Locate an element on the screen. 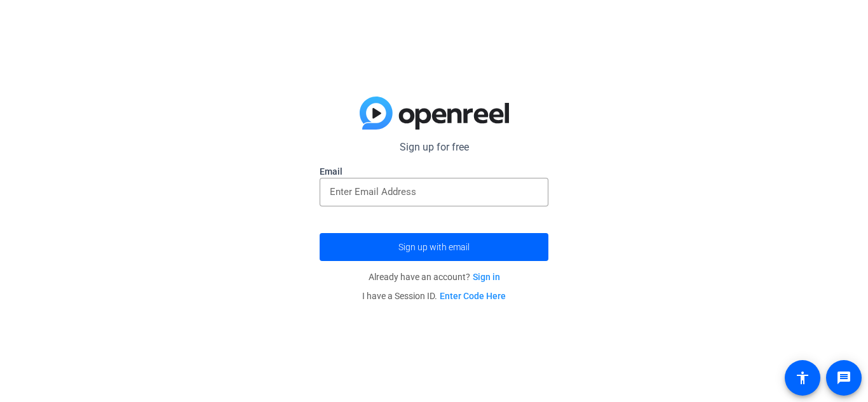  img: blue-gradient.svg is located at coordinates (434, 113).